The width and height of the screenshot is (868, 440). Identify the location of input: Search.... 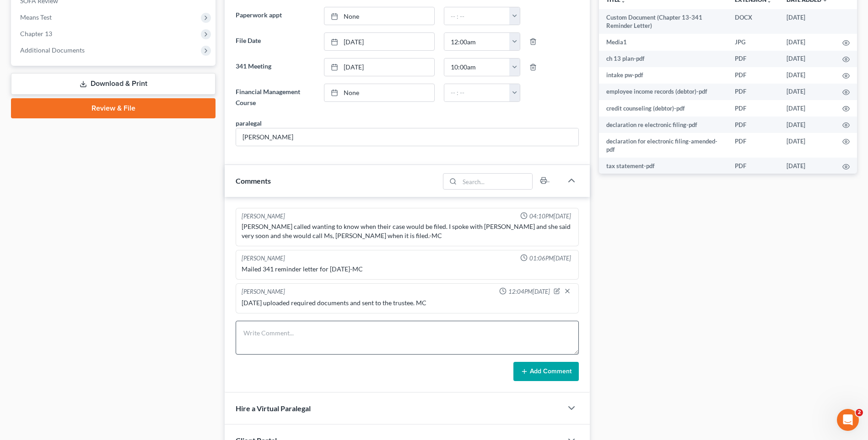
(495, 182).